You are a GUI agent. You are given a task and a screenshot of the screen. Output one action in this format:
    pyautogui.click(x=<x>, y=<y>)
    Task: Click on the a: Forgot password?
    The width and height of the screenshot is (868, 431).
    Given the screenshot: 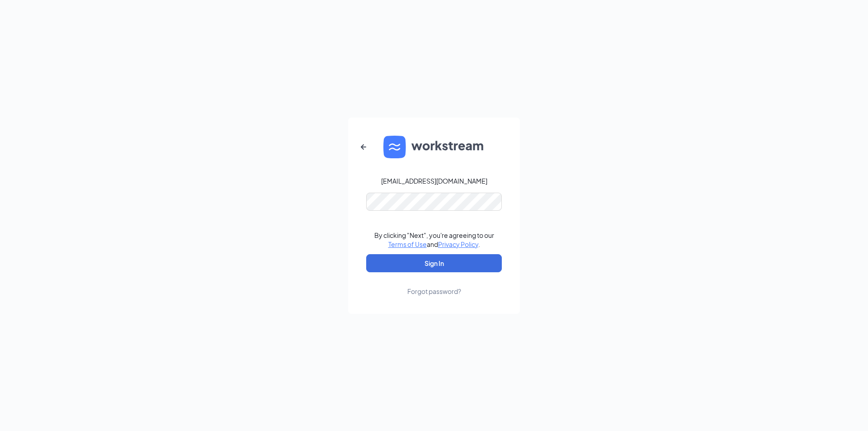 What is the action you would take?
    pyautogui.click(x=434, y=284)
    